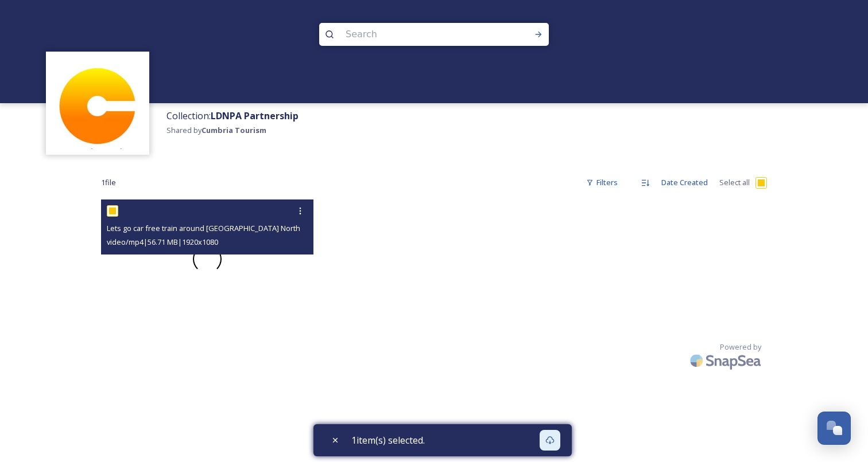 Image resolution: width=868 pixels, height=462 pixels. What do you see at coordinates (98, 104) in the screenshot?
I see `img: images.jpg` at bounding box center [98, 104].